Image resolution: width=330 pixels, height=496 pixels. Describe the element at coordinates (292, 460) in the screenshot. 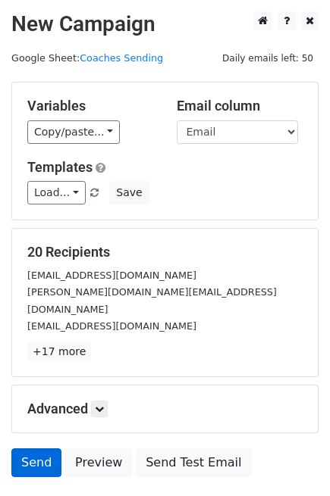

I see `div: Chat Widget` at that location.